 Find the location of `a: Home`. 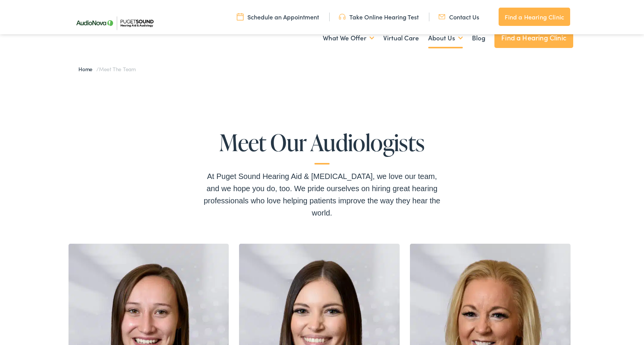

a: Home is located at coordinates (87, 69).